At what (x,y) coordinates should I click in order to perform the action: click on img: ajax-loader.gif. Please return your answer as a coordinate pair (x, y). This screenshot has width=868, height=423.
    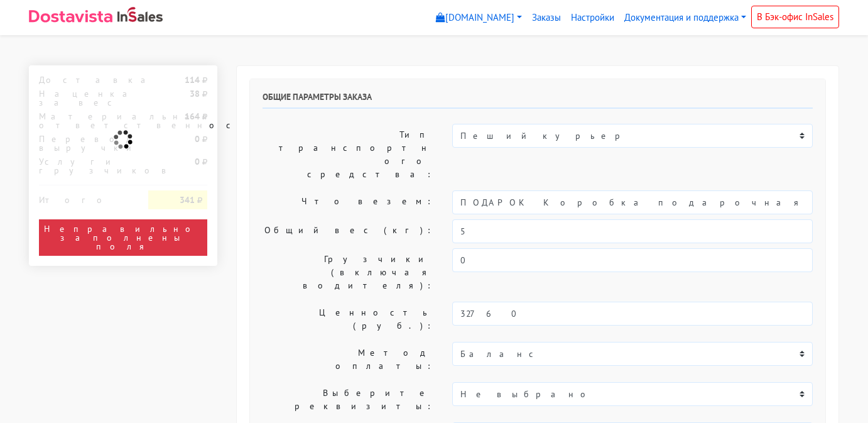
    Looking at the image, I should click on (123, 139).